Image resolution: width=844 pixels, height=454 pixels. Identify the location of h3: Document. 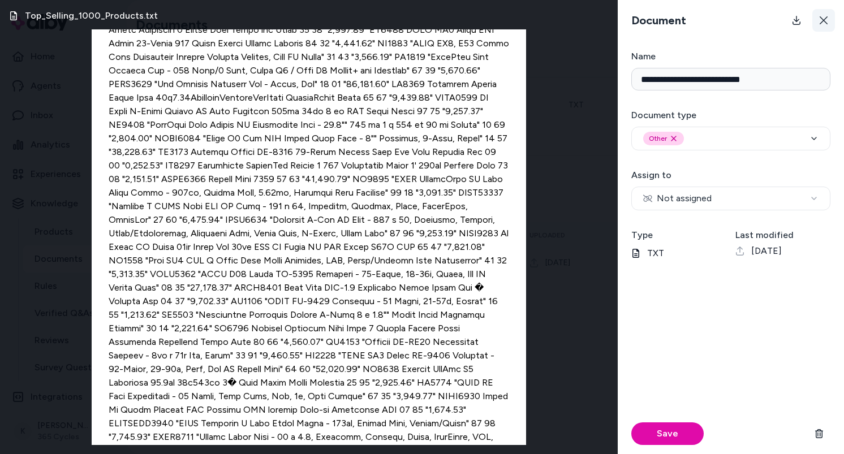
(658, 20).